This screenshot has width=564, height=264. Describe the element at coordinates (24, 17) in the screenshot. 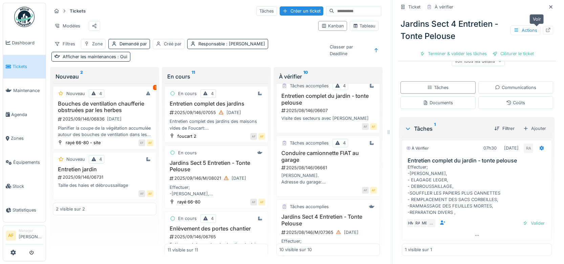

I see `img: Badge_color-CXgf-gQk.svg` at that location.